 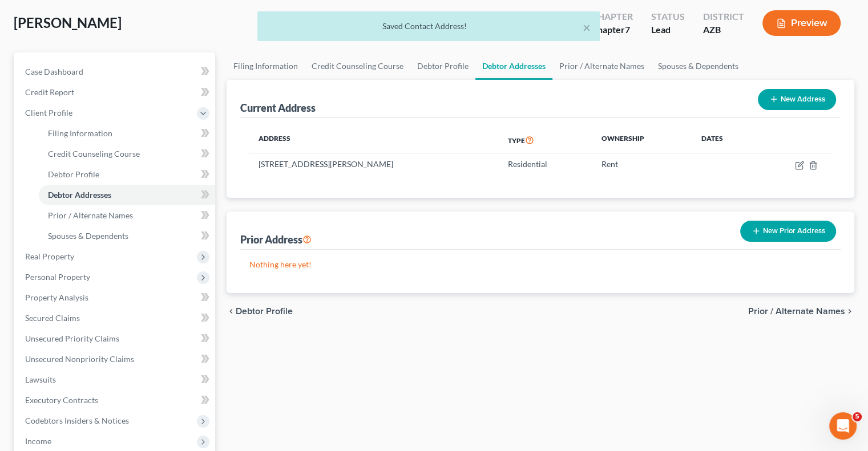 I want to click on span: Personal Property, so click(x=58, y=276).